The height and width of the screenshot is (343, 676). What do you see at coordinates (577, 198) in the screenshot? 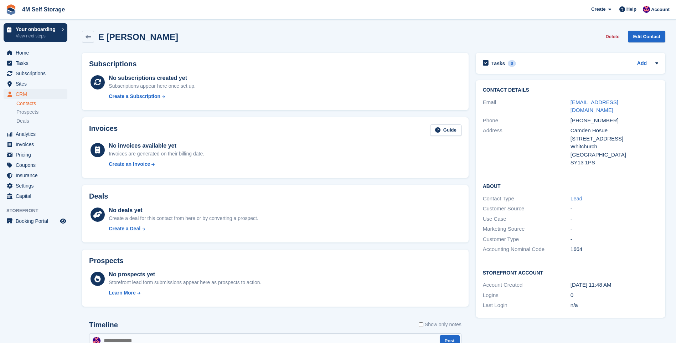
I see `a: Lead` at bounding box center [577, 198].